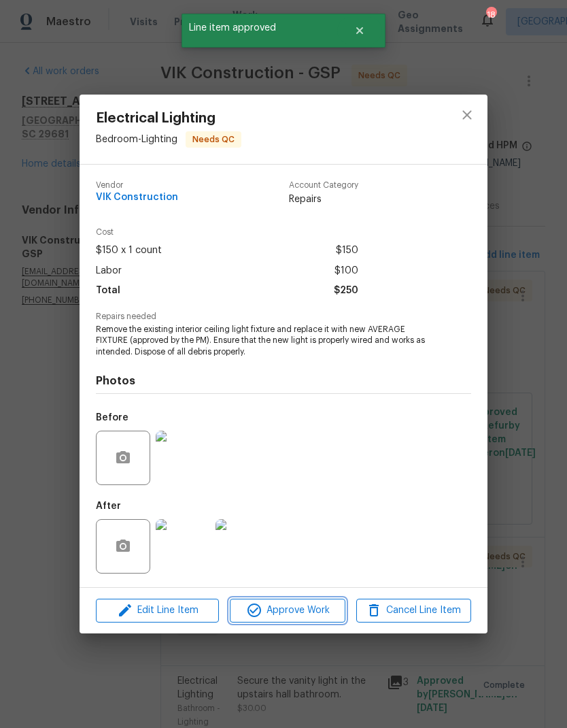 This screenshot has height=728, width=567. Describe the element at coordinates (259, 28) in the screenshot. I see `span: Line item approved` at that location.